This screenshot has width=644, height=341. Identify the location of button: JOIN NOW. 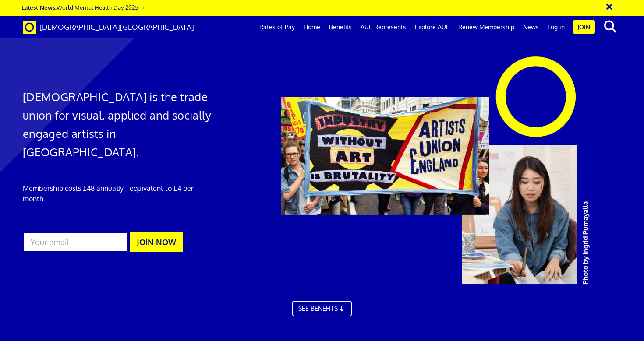
(156, 243).